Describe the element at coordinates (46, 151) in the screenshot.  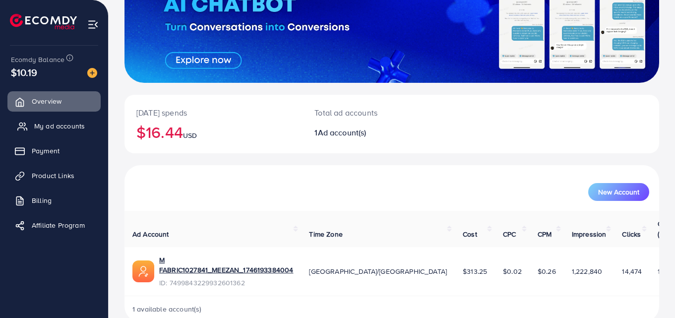
I see `span: Payment` at that location.